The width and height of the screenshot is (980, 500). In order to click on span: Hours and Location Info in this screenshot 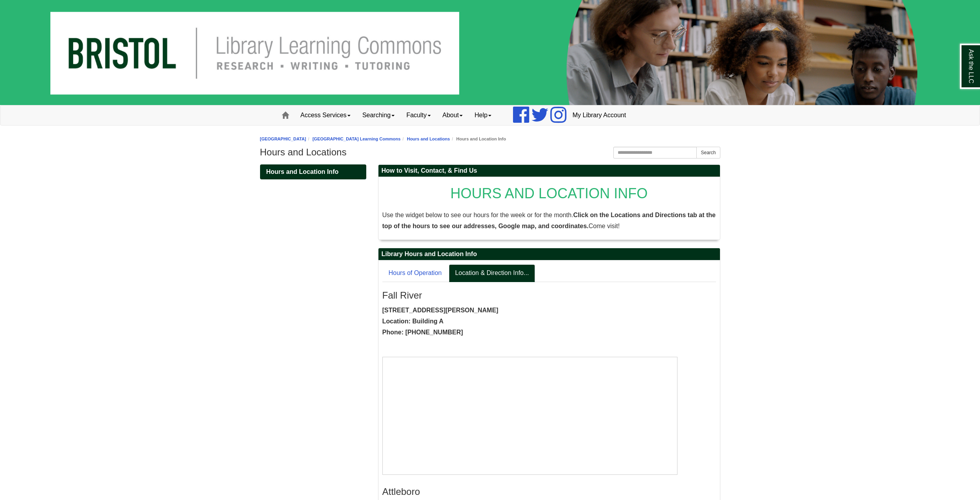, I will do `click(302, 172)`.